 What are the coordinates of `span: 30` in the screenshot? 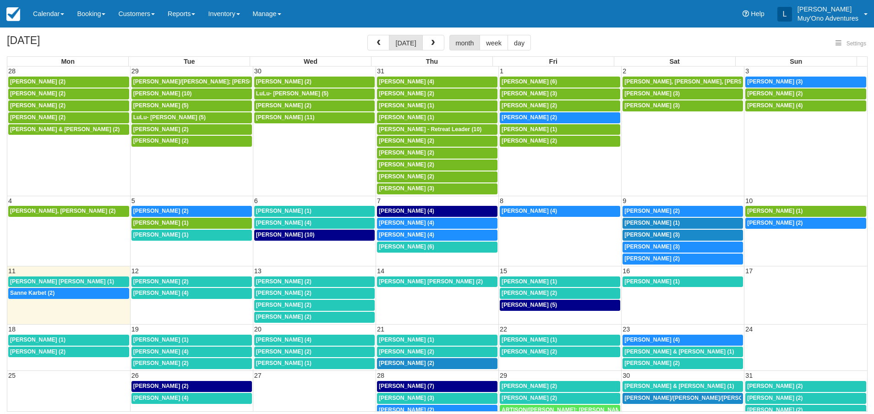 It's located at (626, 375).